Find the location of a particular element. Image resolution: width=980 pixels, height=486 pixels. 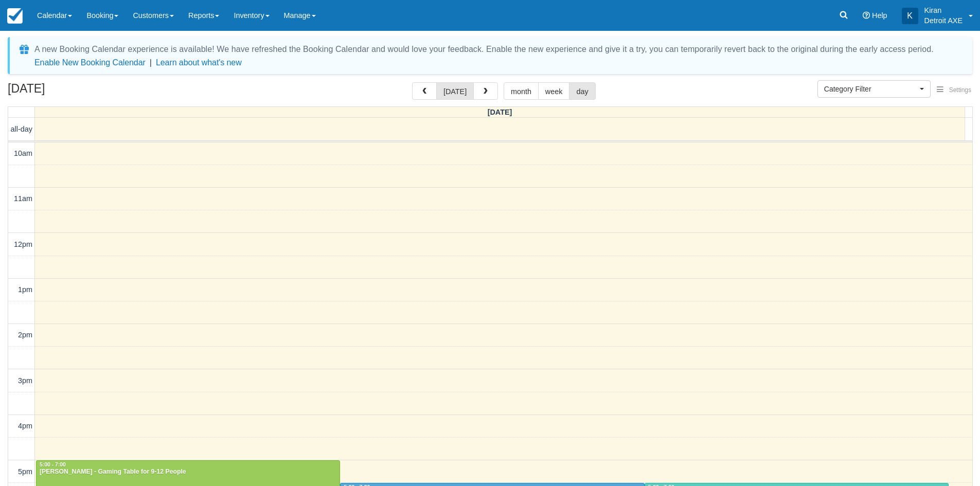

span: 2pm is located at coordinates (25, 335).